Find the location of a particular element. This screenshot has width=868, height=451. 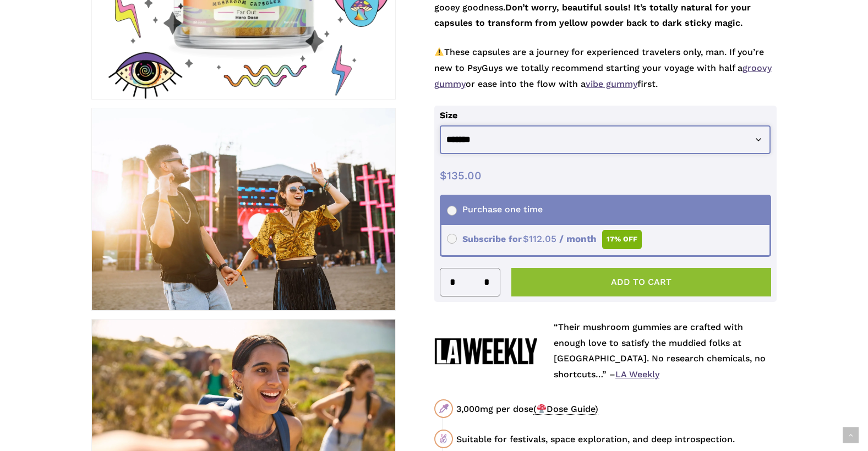

a: Back to top is located at coordinates (850, 435).